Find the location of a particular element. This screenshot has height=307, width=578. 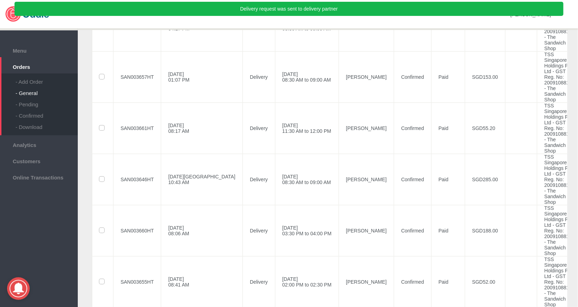

span: Orders is located at coordinates (39, 66).